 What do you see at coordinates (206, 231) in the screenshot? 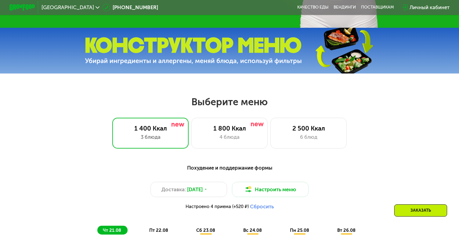
I see `span: сб 23.08` at bounding box center [206, 231].